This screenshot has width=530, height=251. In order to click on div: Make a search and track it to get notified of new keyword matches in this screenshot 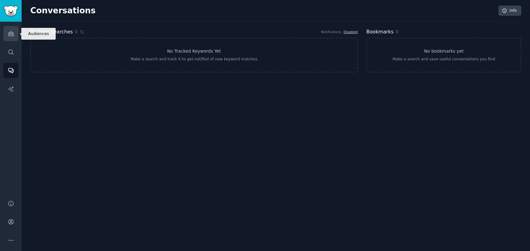, I will do `click(194, 59)`.